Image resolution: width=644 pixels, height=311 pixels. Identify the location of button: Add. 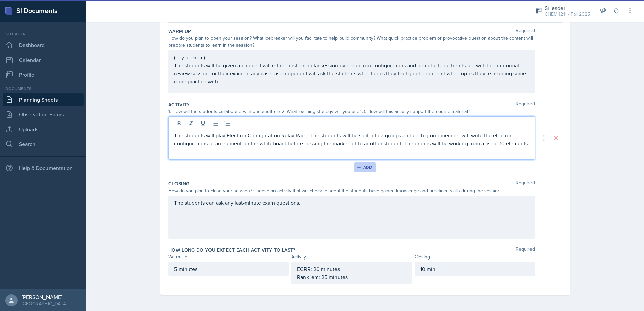
(365, 167).